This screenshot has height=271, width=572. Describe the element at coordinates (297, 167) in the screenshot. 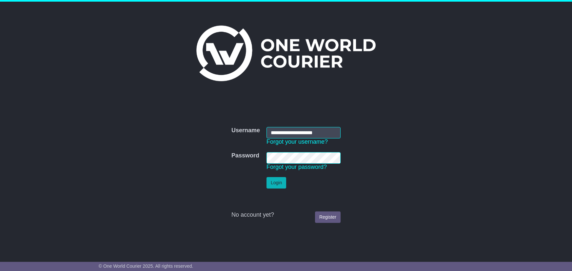

I see `a: Forgot your password?` at that location.